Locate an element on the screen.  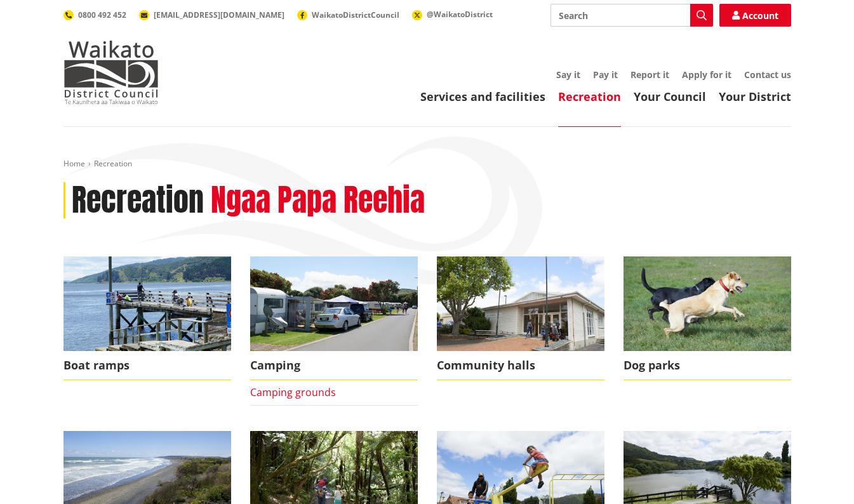
span: Recreation is located at coordinates (113, 163).